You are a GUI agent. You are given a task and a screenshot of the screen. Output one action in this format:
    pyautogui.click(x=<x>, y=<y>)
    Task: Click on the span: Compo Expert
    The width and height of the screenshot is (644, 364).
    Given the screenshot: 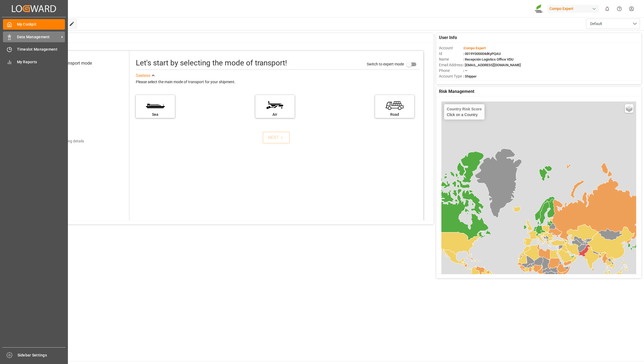 What is the action you would take?
    pyautogui.click(x=475, y=48)
    